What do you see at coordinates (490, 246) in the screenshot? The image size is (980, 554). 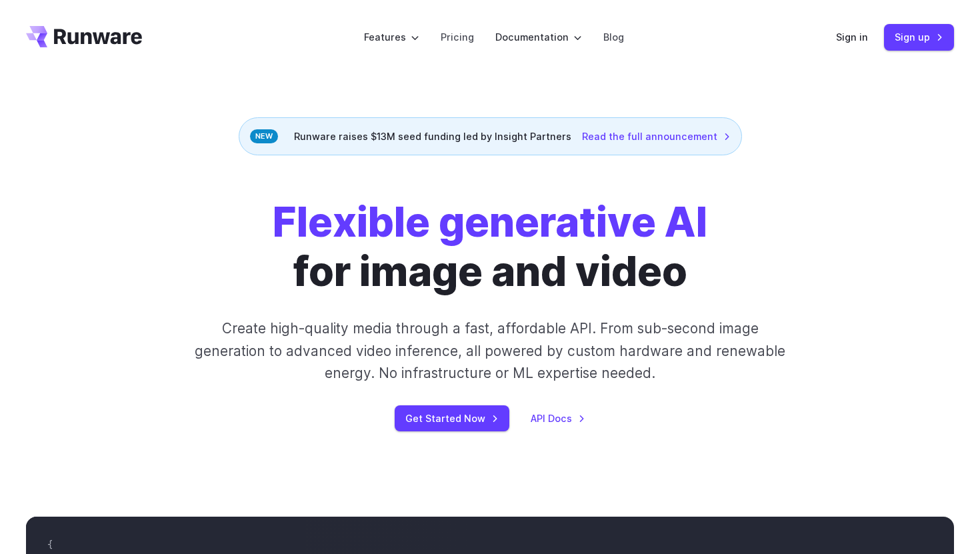 I see `h1: for image and video` at bounding box center [490, 246].